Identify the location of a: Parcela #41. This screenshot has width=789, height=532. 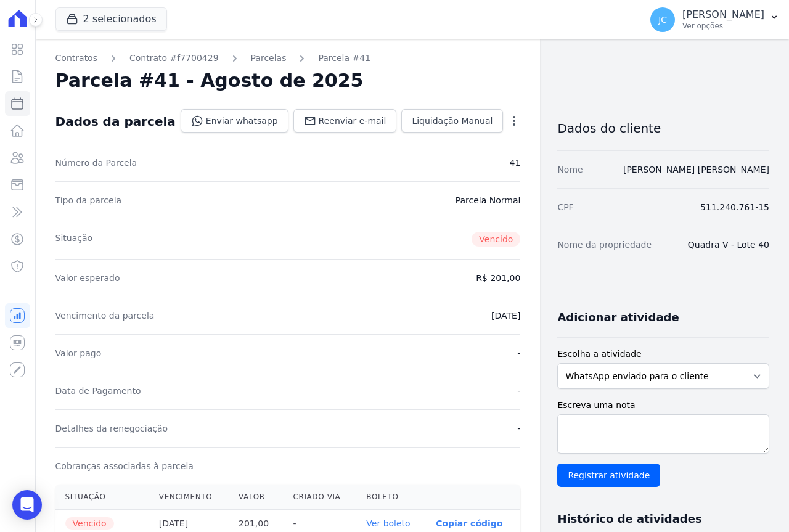
(344, 58).